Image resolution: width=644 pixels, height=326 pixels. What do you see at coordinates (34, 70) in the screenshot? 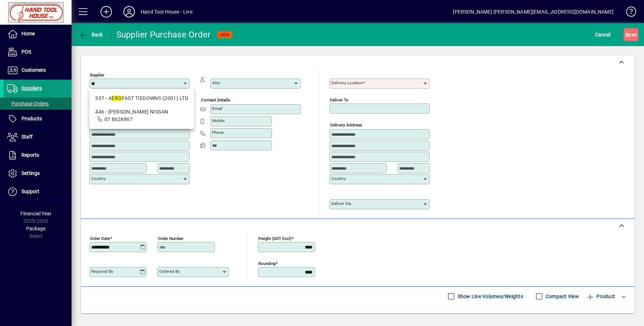
I see `span: Customers` at bounding box center [34, 70].